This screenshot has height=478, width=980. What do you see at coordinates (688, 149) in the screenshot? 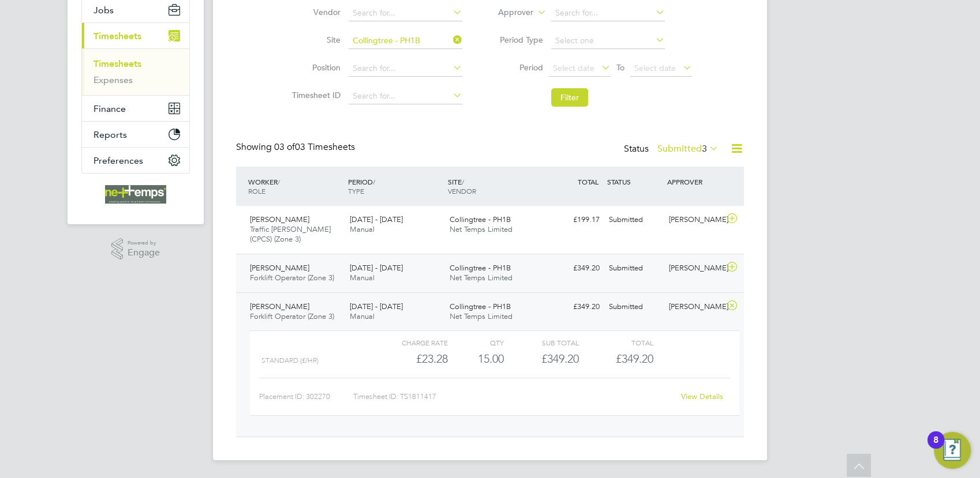
I see `label: Submitted` at bounding box center [688, 149].